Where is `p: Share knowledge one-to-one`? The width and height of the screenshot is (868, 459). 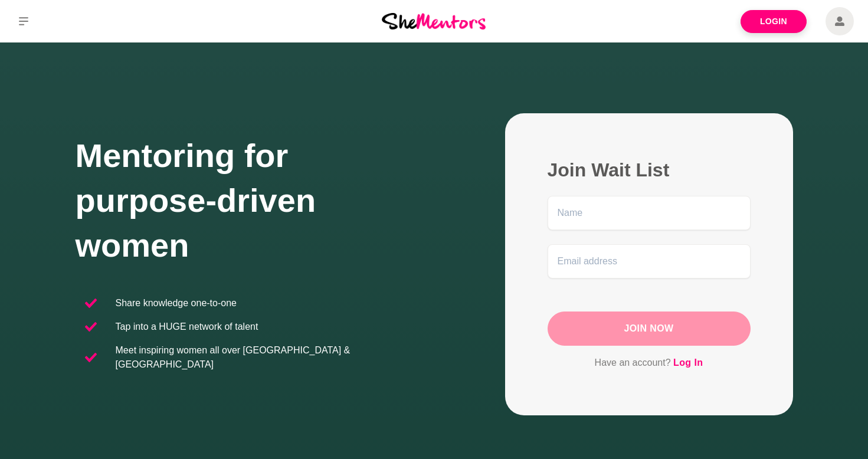 p: Share knowledge one-to-one is located at coordinates (176, 303).